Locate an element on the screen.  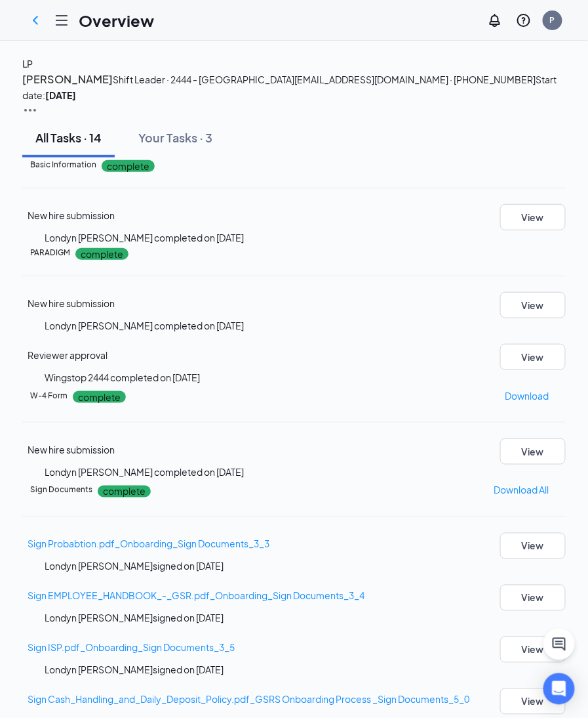
div: Your Tasks · 3 is located at coordinates (175, 137).